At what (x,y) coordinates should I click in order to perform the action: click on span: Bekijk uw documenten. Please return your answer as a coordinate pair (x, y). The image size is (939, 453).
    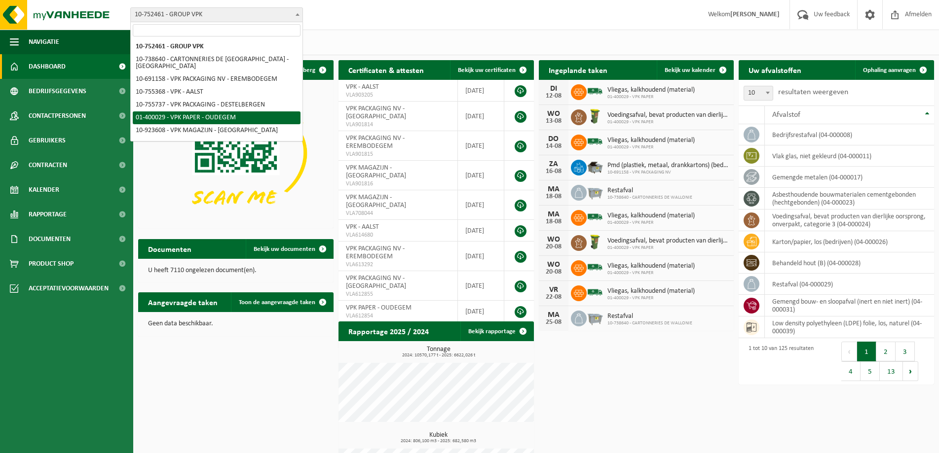
    Looking at the image, I should click on (284, 249).